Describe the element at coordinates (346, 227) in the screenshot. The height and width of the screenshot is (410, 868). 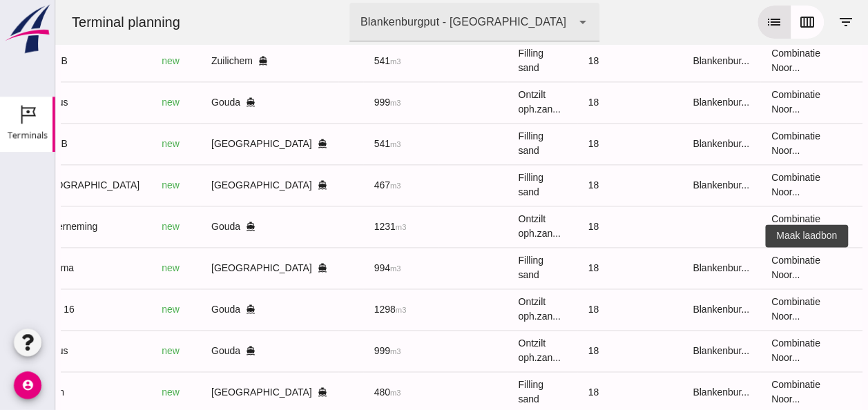
I see `td: 1231` at that location.